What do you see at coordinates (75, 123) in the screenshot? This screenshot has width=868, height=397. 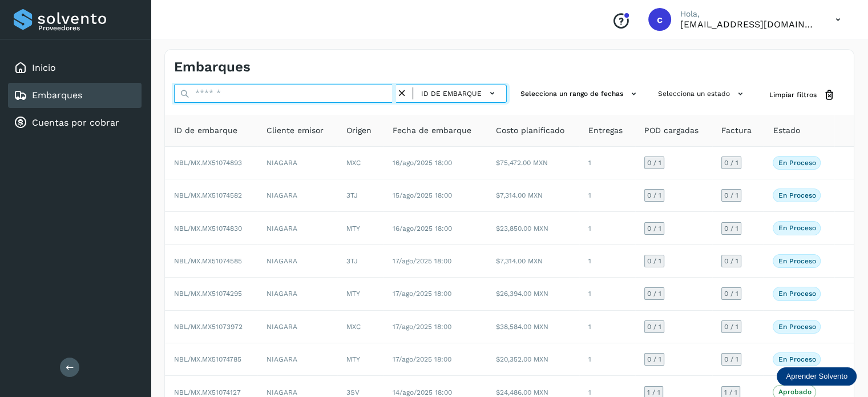 I see `div: Cuentas por cobrar` at bounding box center [75, 123].